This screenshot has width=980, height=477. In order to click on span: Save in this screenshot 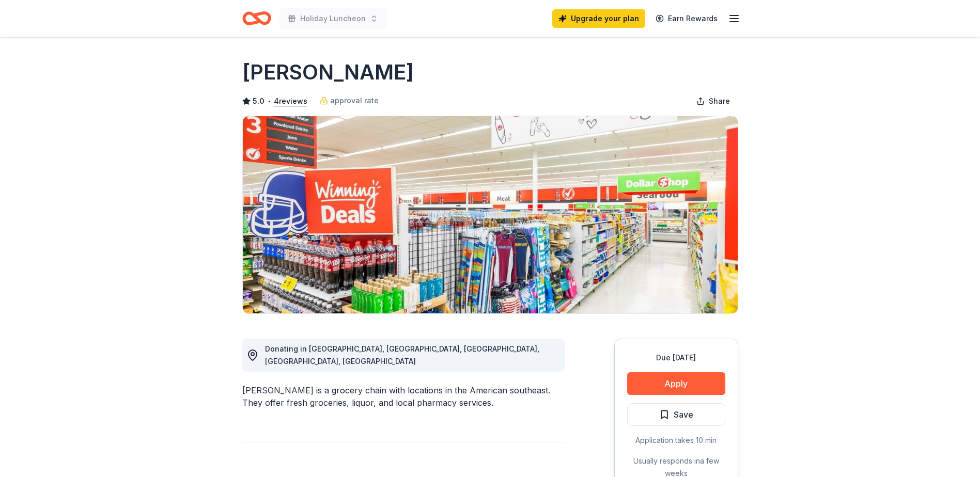, I will do `click(683, 415)`.